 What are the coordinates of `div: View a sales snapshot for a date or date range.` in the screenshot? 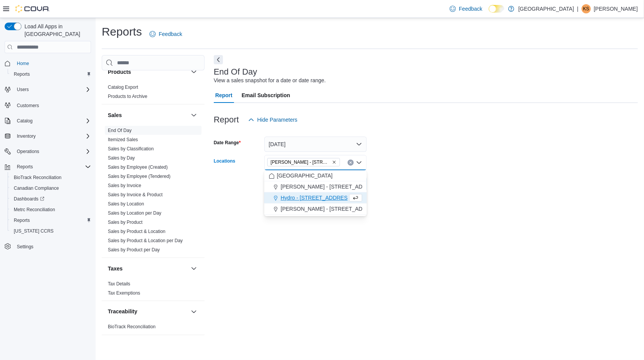 It's located at (270, 81).